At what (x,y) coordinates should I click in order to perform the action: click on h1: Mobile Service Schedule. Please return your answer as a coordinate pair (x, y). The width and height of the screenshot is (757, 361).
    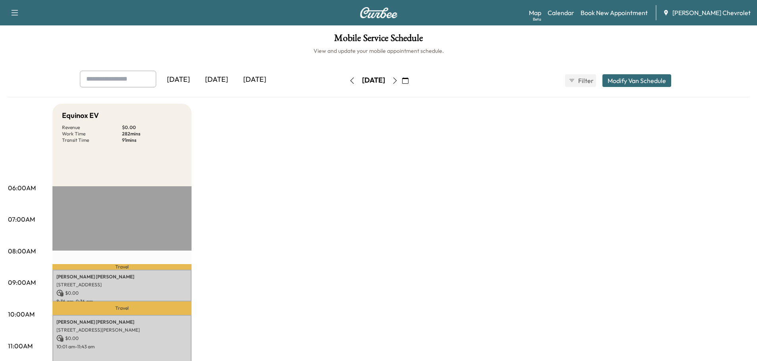
    Looking at the image, I should click on (378, 40).